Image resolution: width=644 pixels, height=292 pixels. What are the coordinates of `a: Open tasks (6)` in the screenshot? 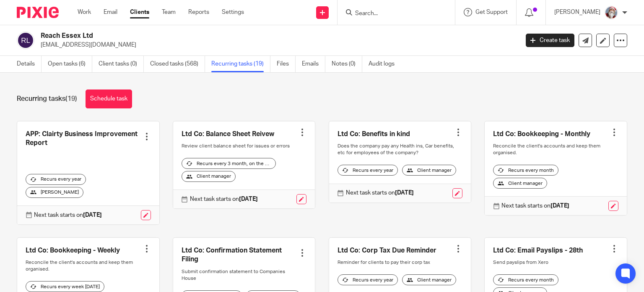 It's located at (70, 64).